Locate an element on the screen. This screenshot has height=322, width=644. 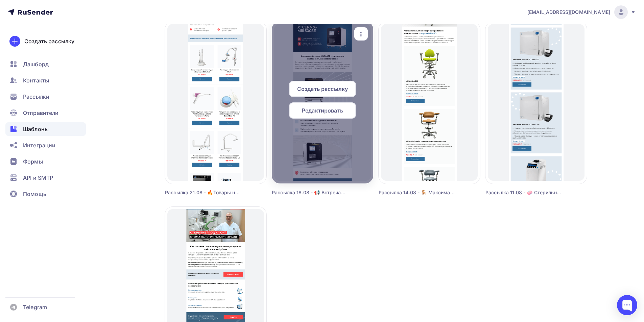
span: Интеграции is located at coordinates (39, 146).